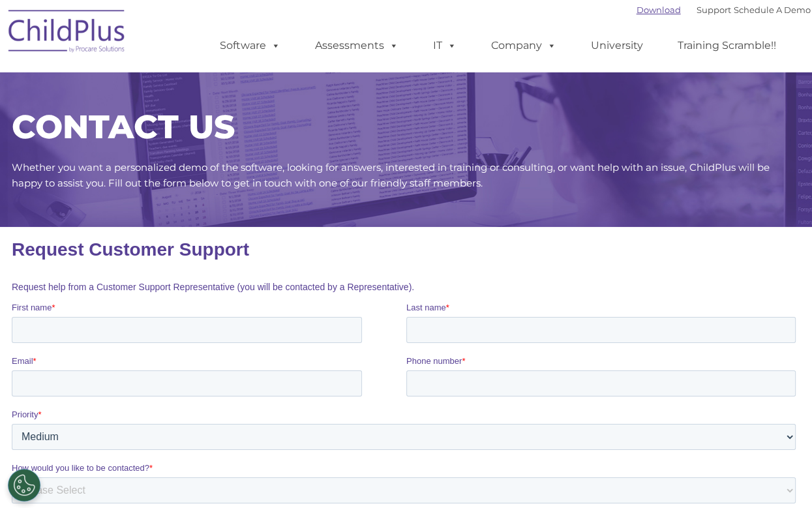 This screenshot has height=508, width=812. Describe the element at coordinates (713, 10) in the screenshot. I see `a: Support` at that location.